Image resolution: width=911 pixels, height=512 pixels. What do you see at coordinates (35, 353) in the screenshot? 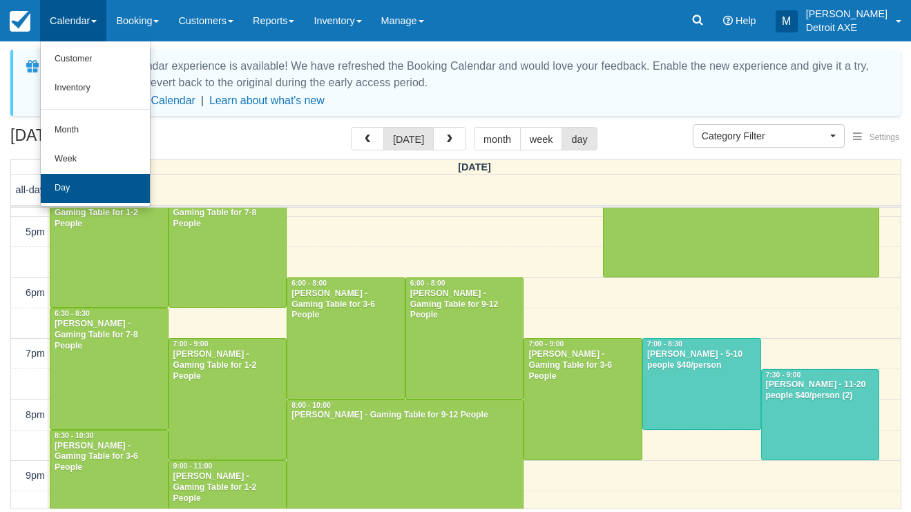
I see `span: 7pm` at bounding box center [35, 353].